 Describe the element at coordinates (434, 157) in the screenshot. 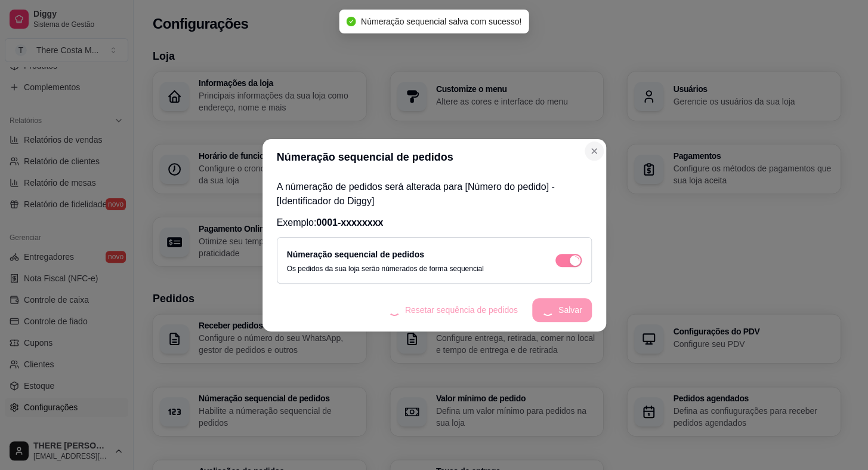

I see `header: Númeração sequencial de pedidos` at that location.